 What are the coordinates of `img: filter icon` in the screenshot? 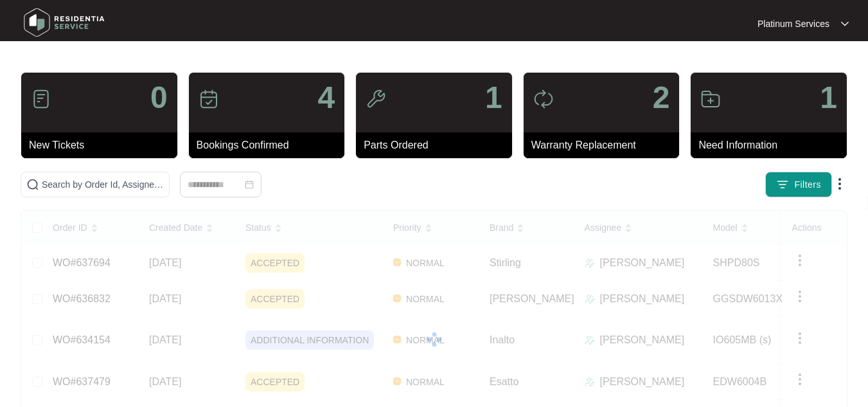 It's located at (783, 185).